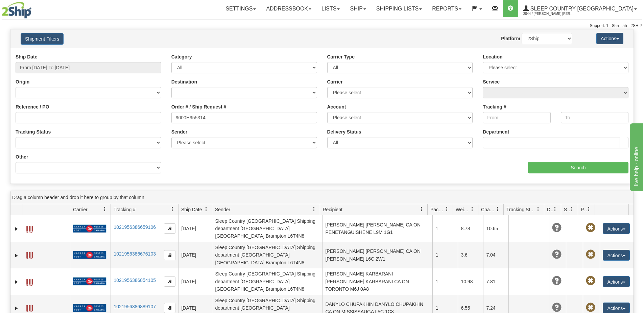 This screenshot has height=313, width=644. Describe the element at coordinates (333, 210) in the screenshot. I see `span: Recipient` at that location.